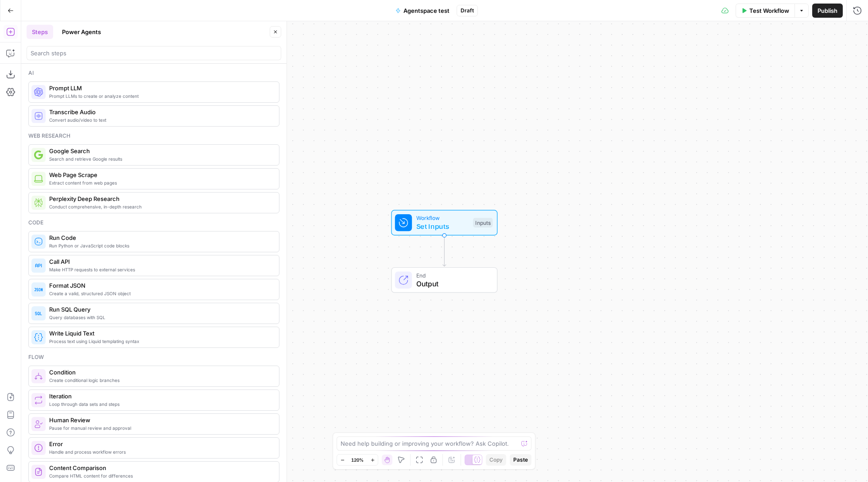 The image size is (868, 482). What do you see at coordinates (82, 32) in the screenshot?
I see `button: Power Agents` at bounding box center [82, 32].